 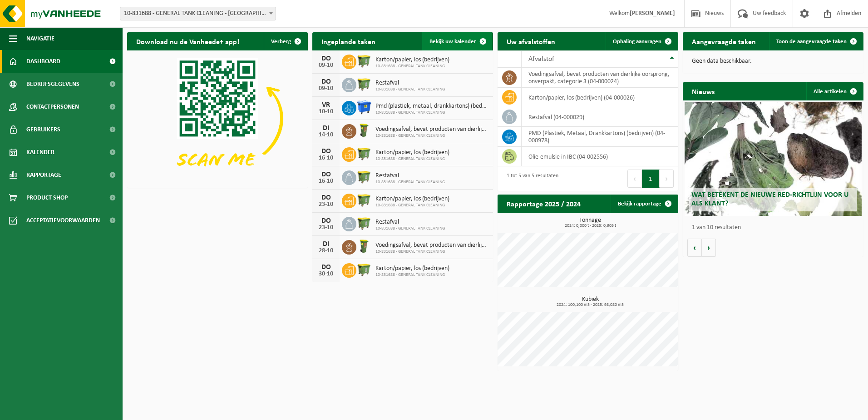 What do you see at coordinates (544, 203) in the screenshot?
I see `h2: Rapportage 2025 / 2024` at bounding box center [544, 203].